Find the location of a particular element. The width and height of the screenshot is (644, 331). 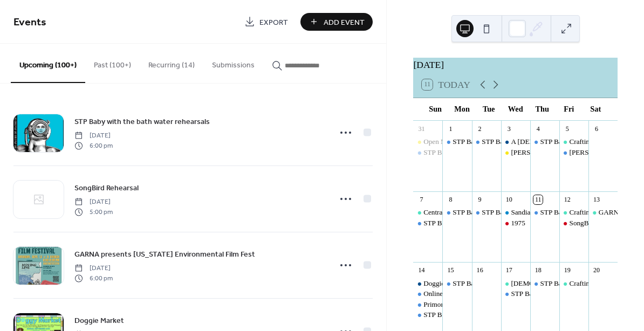

span: Add Event is located at coordinates (344, 22).